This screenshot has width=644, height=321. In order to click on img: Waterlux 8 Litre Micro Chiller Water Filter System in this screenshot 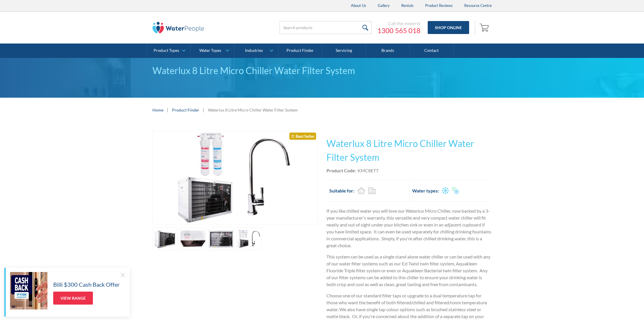, I will do `click(235, 178)`.